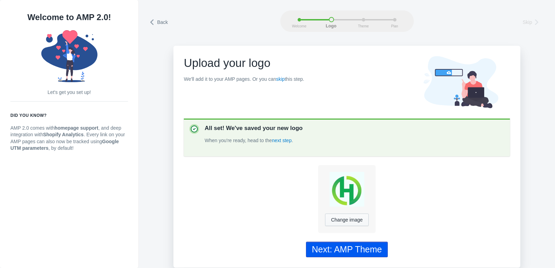 Image resolution: width=555 pixels, height=268 pixels. Describe the element at coordinates (347, 249) in the screenshot. I see `button: Next: AMP Theme` at that location.